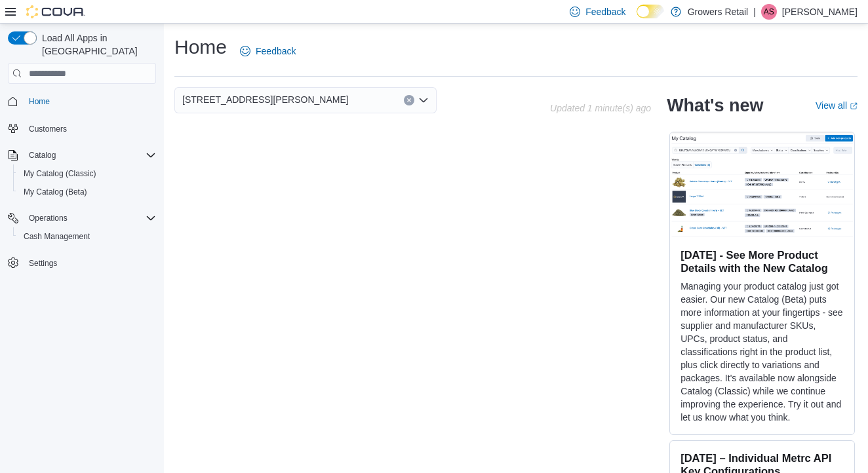 The image size is (868, 473). I want to click on h1: Home, so click(201, 47).